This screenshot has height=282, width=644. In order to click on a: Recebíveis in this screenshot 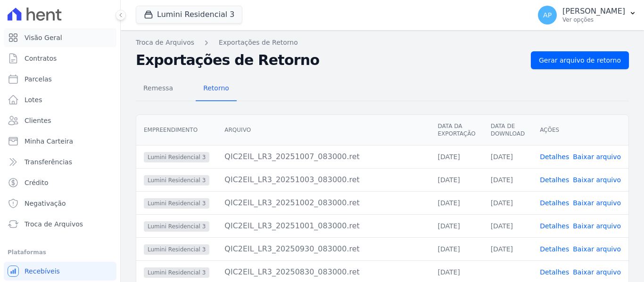, I will do `click(59, 271)`.